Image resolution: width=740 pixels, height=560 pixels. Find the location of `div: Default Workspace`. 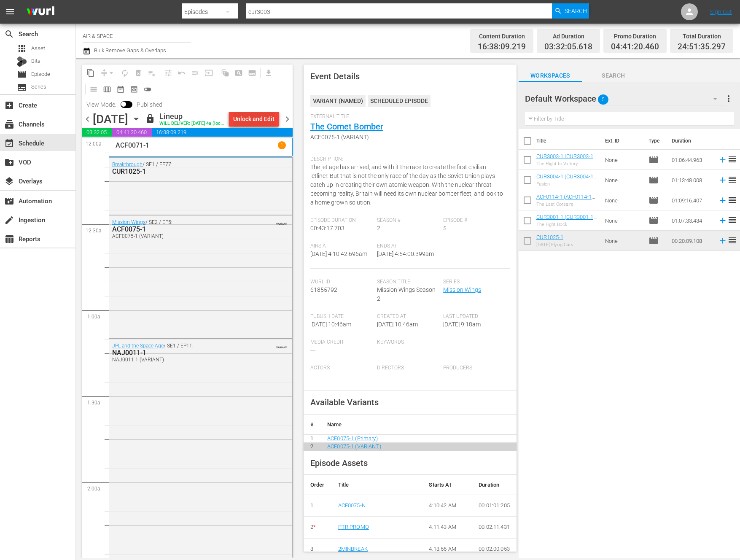

div: Default Workspace is located at coordinates (625, 99).